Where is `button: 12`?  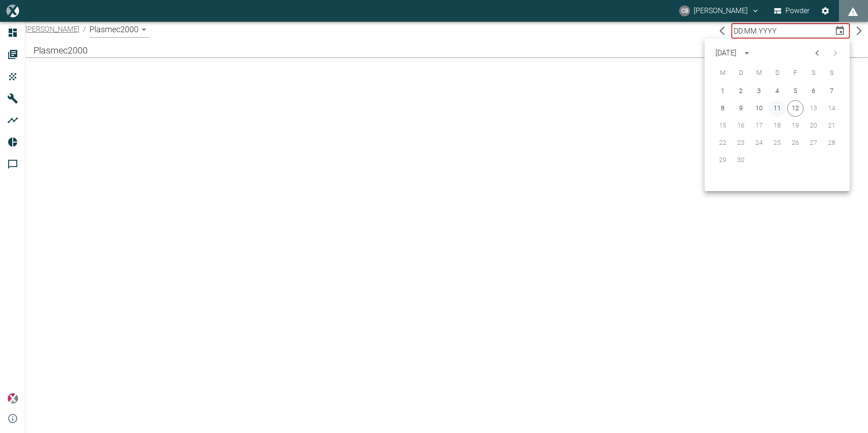
button: 12 is located at coordinates (795, 108).